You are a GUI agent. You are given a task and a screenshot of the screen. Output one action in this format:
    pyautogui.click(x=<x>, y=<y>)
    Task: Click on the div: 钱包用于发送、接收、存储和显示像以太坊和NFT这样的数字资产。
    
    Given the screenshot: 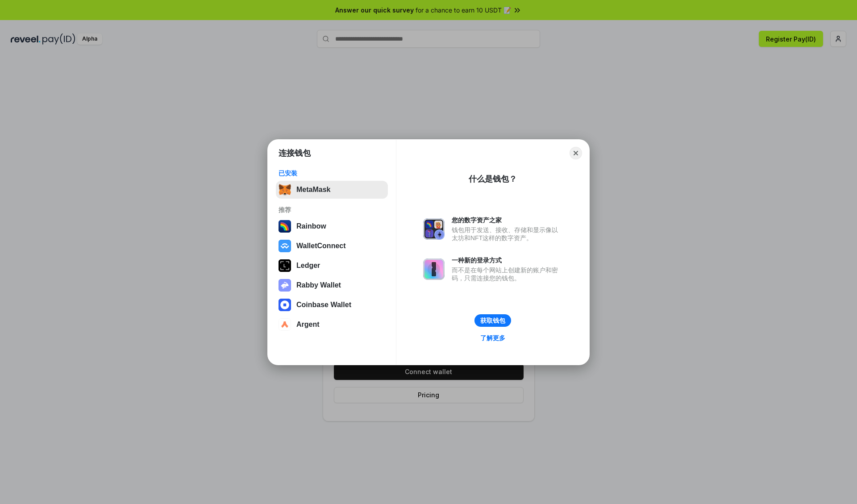 What is the action you would take?
    pyautogui.click(x=507, y=234)
    